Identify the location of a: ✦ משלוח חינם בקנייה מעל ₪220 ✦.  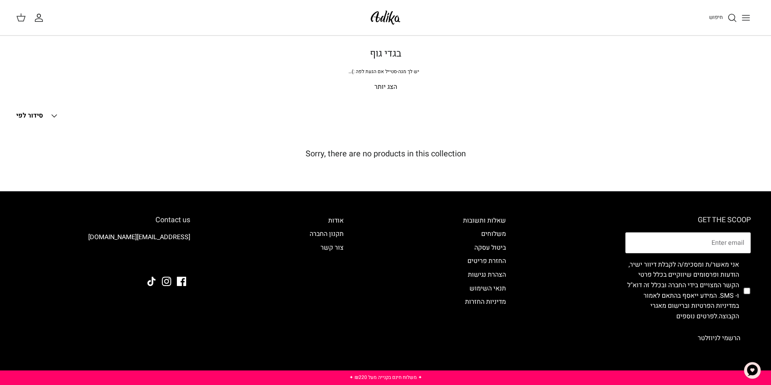
(385, 378).